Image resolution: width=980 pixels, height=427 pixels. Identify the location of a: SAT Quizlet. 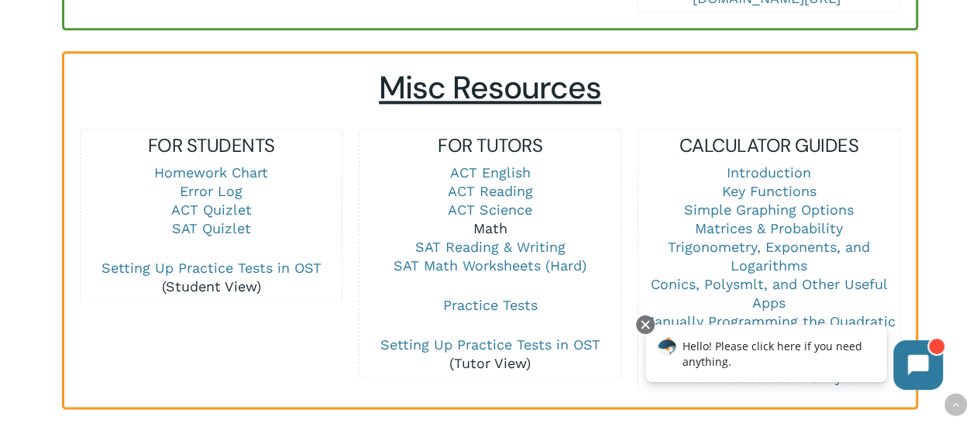
(211, 228).